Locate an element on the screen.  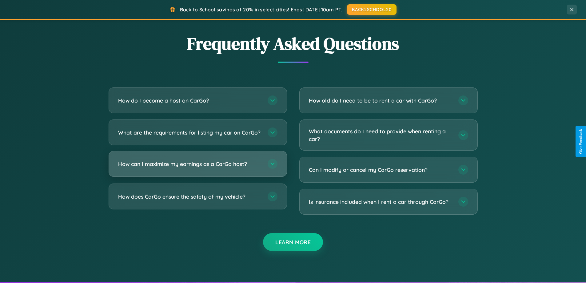
button: BACK2SCHOOL20 is located at coordinates (371, 10).